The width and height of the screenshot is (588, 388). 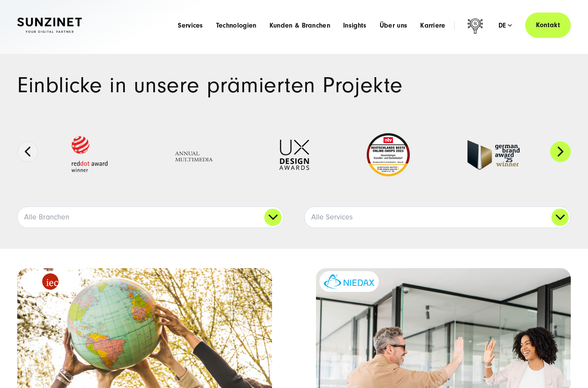 What do you see at coordinates (51, 281) in the screenshot?
I see `img: logo_IEC` at bounding box center [51, 281].